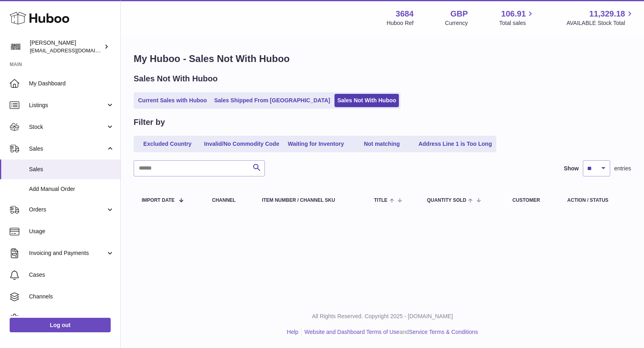 Image resolution: width=644 pixels, height=348 pixels. Describe the element at coordinates (532, 200) in the screenshot. I see `div: Customer` at that location.